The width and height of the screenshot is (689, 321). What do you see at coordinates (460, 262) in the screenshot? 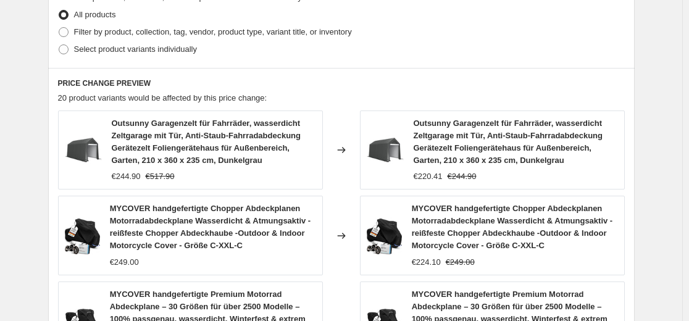
I see `strike: €249.00` at bounding box center [460, 262].